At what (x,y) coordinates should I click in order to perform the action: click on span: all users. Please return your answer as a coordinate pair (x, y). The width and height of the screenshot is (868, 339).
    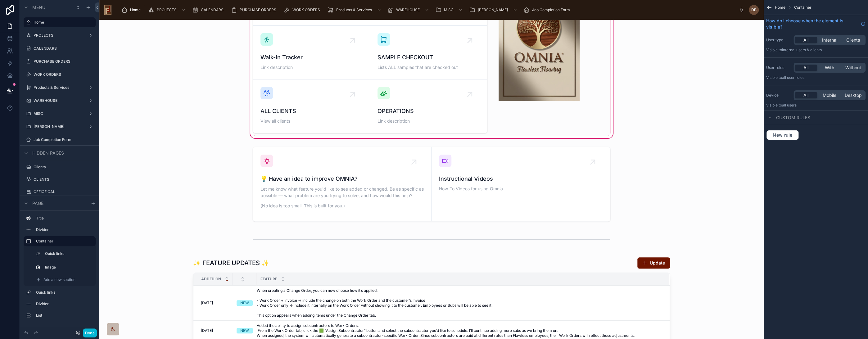
    Looking at the image, I should click on (789, 105).